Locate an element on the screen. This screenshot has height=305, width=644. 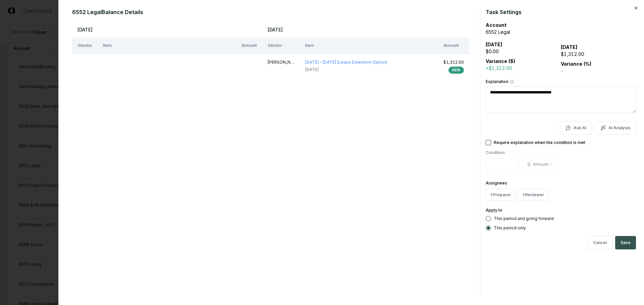
b: Account is located at coordinates (496, 24).